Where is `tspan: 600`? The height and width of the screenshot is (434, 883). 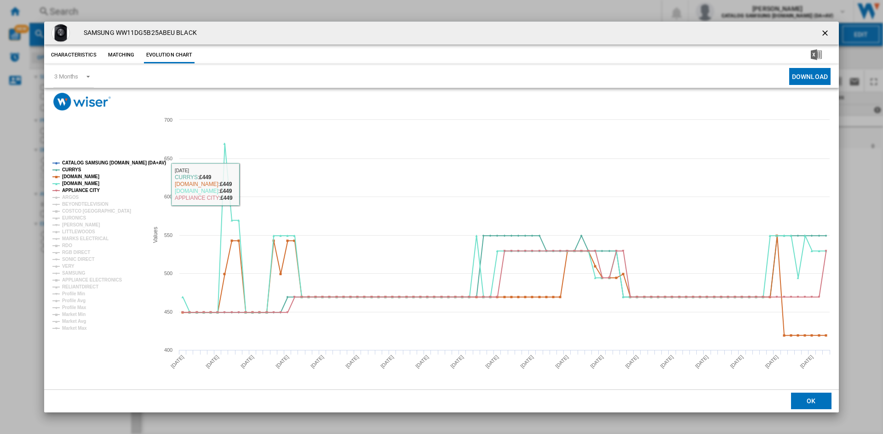
tspan: 600 is located at coordinates (168, 197).